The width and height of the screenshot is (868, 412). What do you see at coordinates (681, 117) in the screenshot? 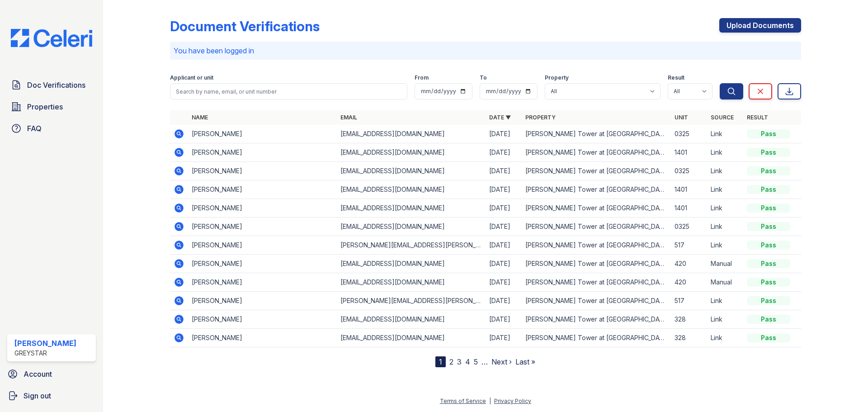
I see `a: Unit` at bounding box center [681, 117].